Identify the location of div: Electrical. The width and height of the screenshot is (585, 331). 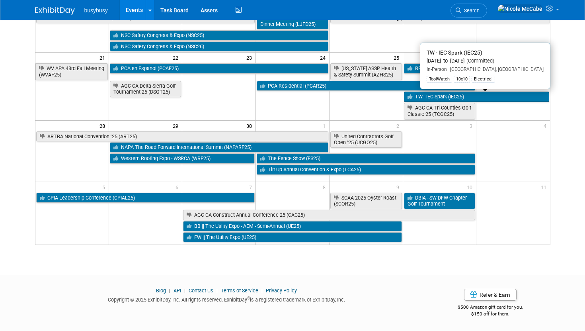
(483, 79).